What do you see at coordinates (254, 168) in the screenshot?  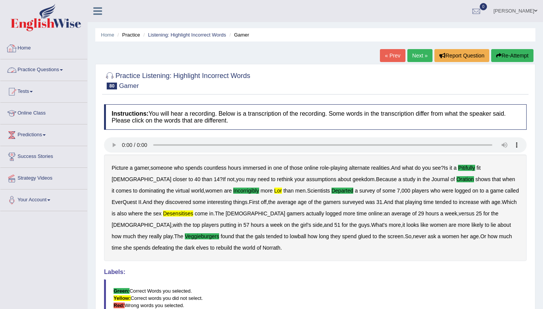 I see `b: immersed` at bounding box center [254, 168].